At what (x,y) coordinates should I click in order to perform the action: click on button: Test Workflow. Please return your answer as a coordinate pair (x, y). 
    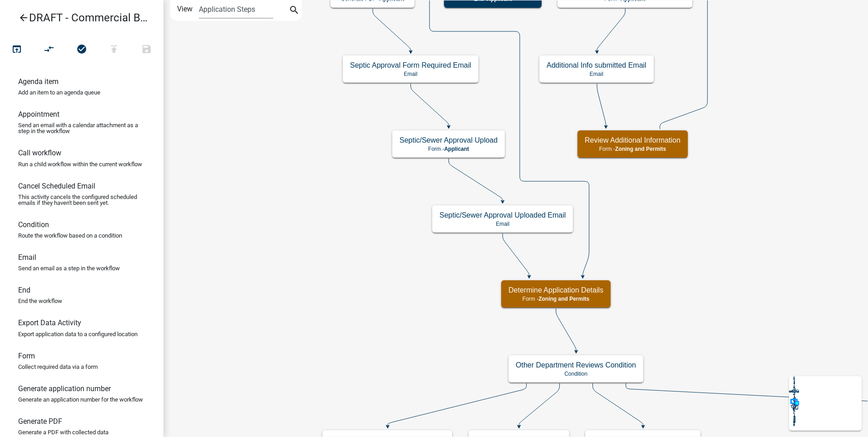
    Looking at the image, I should click on (17, 50).